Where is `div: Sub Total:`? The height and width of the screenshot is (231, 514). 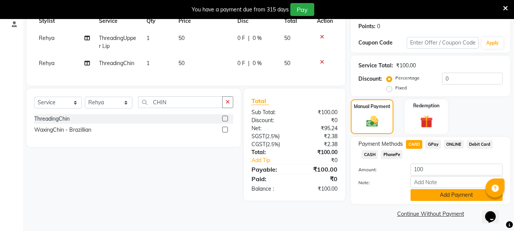
div: Sub Total: is located at coordinates (270, 112).